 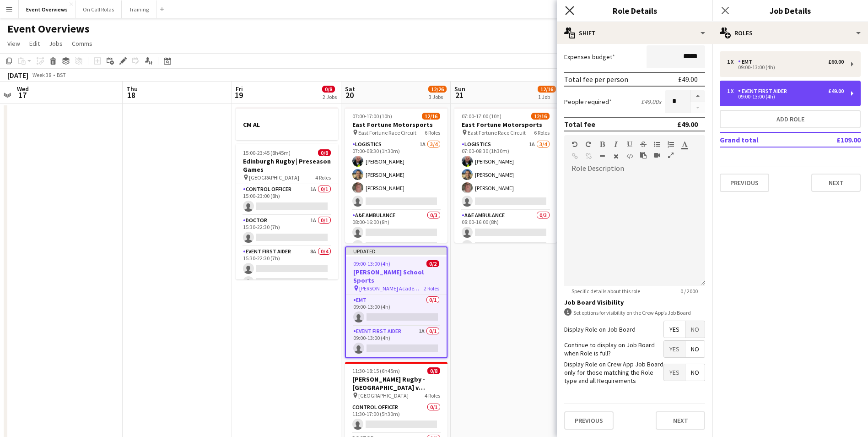 What do you see at coordinates (459, 94) in the screenshot?
I see `span: 21` at bounding box center [459, 94].